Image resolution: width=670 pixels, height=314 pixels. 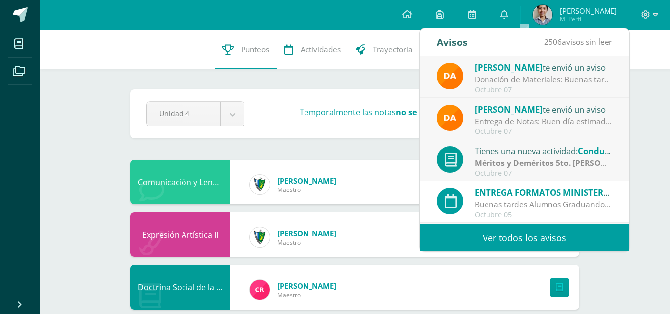 What do you see at coordinates (578, 42) in the screenshot?
I see `span: avisos sin leer` at bounding box center [578, 42].